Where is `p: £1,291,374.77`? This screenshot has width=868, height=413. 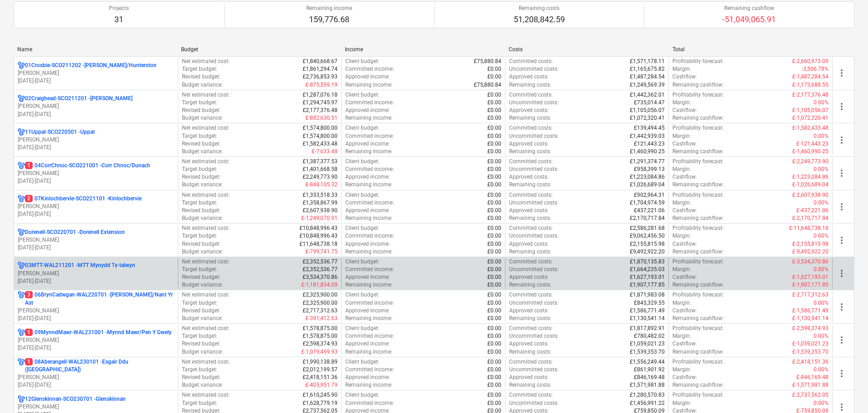
p: £1,291,374.77 is located at coordinates (647, 161).